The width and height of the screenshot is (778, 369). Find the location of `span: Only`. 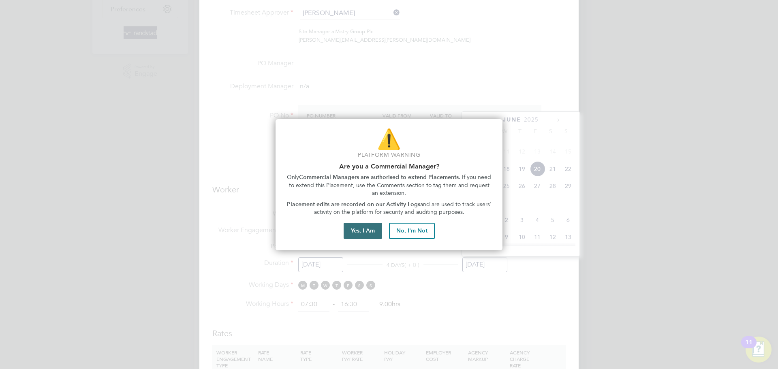

span: Only is located at coordinates (293, 177).